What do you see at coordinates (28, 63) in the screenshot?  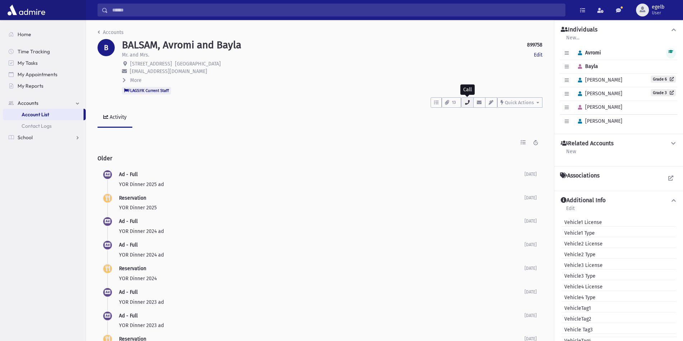 I see `span: My Tasks` at bounding box center [28, 63].